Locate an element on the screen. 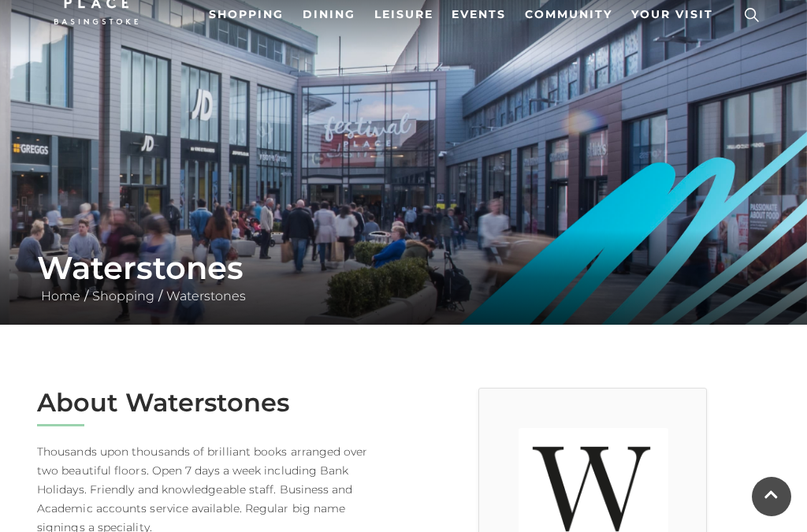  a: Home is located at coordinates (61, 295).